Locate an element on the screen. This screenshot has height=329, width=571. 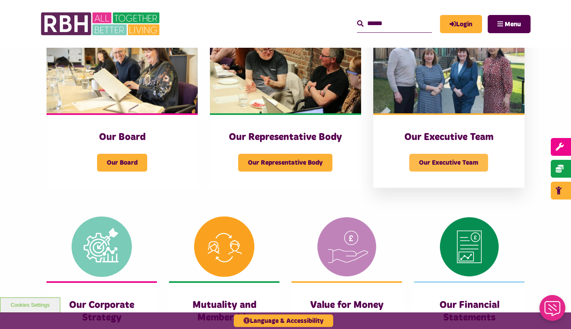
img: RBH Executive Team is located at coordinates (449, 66).